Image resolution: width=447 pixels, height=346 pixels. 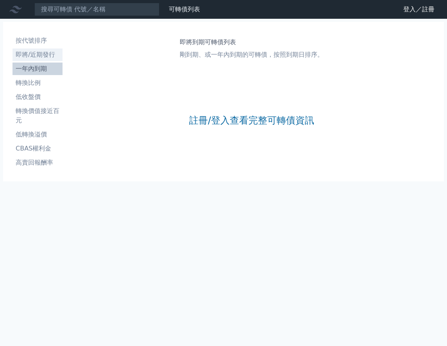 I want to click on a: 低收盤價, so click(x=37, y=97).